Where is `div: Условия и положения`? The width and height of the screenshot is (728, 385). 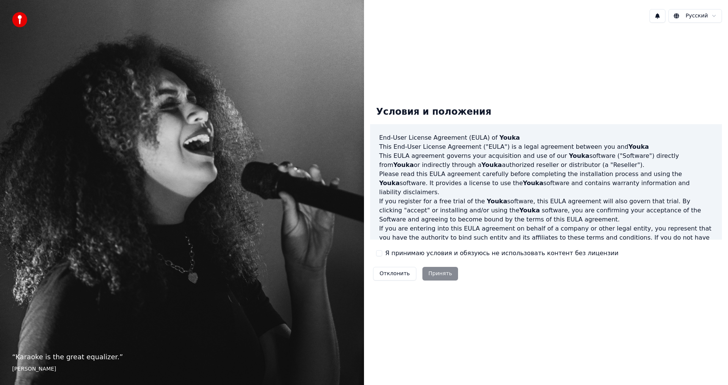 div: Условия и положения is located at coordinates (433, 112).